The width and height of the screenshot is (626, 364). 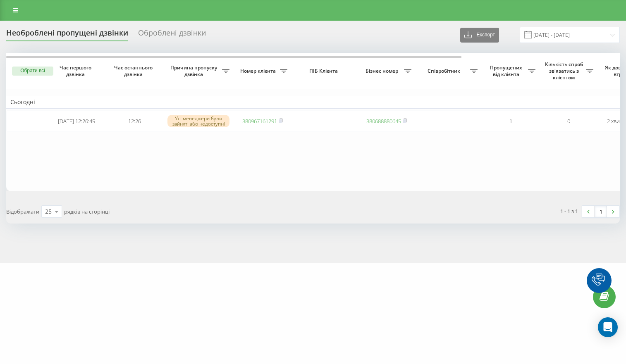 I want to click on span: Співробітник, so click(x=445, y=71).